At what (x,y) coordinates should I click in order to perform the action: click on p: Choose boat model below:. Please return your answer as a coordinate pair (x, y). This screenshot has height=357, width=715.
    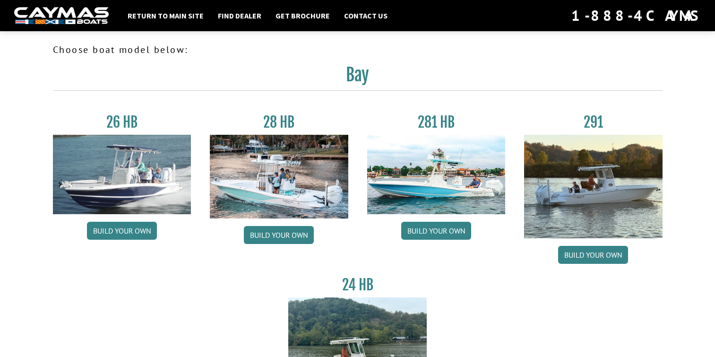
    Looking at the image, I should click on (358, 50).